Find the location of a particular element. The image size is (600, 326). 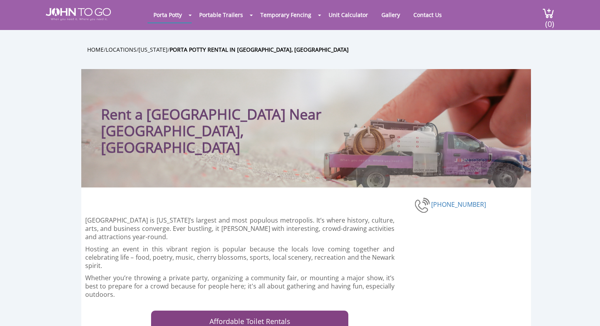

a: Gallery is located at coordinates (391, 15).